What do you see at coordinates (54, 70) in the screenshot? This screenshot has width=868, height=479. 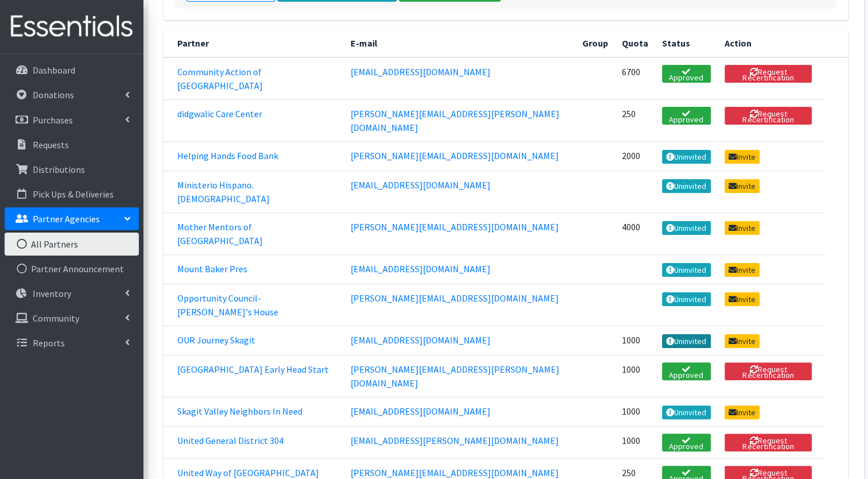 I see `p: Dashboard` at bounding box center [54, 70].